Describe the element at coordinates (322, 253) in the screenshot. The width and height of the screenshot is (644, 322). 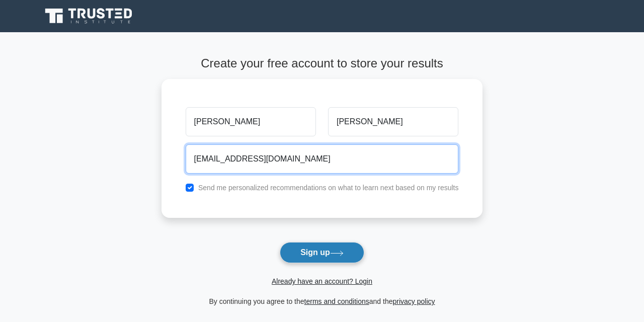
I see `button: Sign up` at that location.